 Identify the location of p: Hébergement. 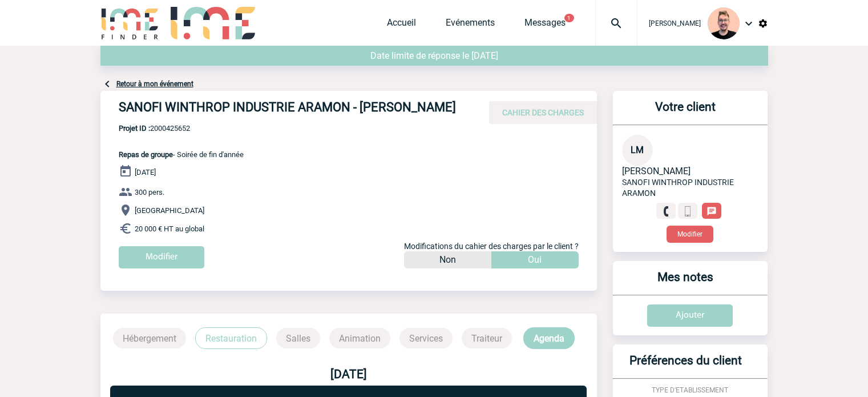
(150, 337).